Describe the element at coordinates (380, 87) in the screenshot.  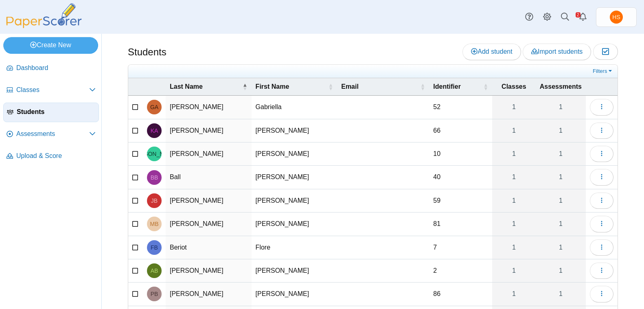
I see `span: Email` at that location.